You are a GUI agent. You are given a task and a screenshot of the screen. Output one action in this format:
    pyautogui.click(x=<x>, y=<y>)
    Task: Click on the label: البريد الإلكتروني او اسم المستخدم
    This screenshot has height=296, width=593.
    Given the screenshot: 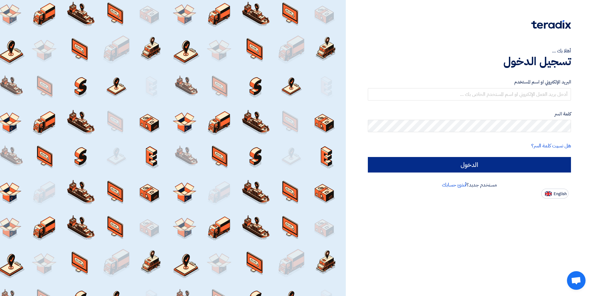 What is the action you would take?
    pyautogui.click(x=469, y=82)
    